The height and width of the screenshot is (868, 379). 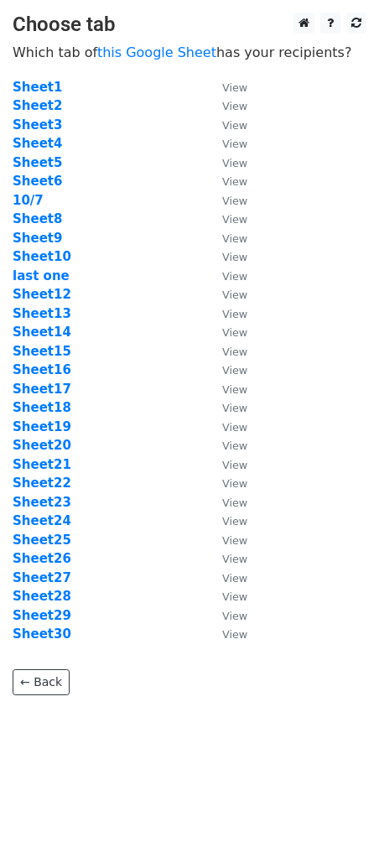 What do you see at coordinates (42, 275) in the screenshot?
I see `a: last one` at bounding box center [42, 275].